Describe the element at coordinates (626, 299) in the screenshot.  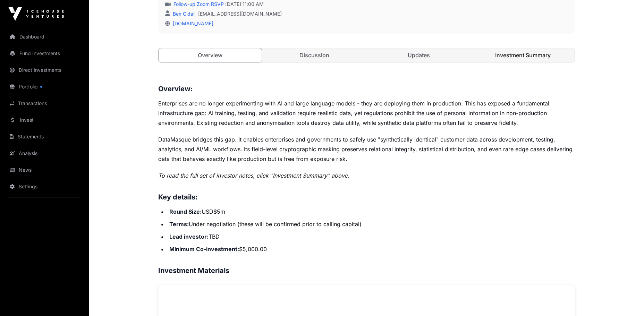
I see `div: Chat Widget` at that location.